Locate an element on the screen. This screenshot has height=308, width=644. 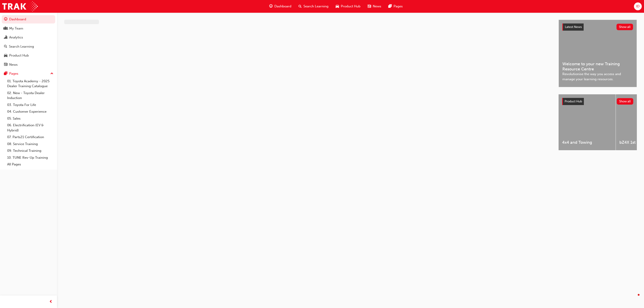
a: Product Hub is located at coordinates (28, 55).